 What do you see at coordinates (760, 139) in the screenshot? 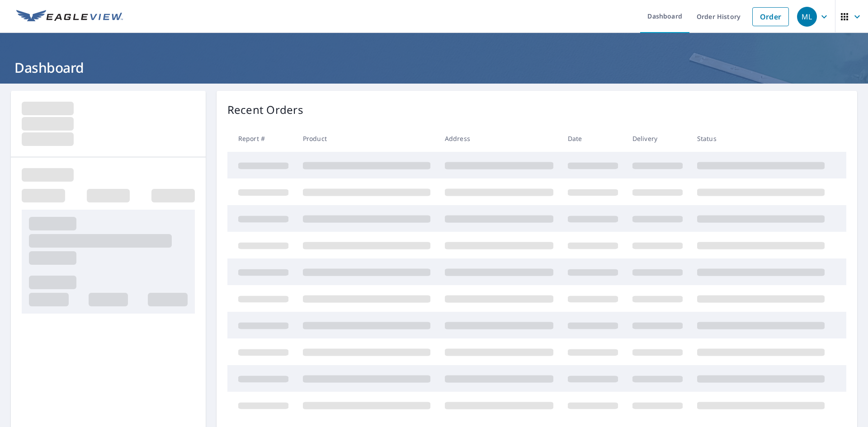
I see `th: Status` at bounding box center [760, 139].